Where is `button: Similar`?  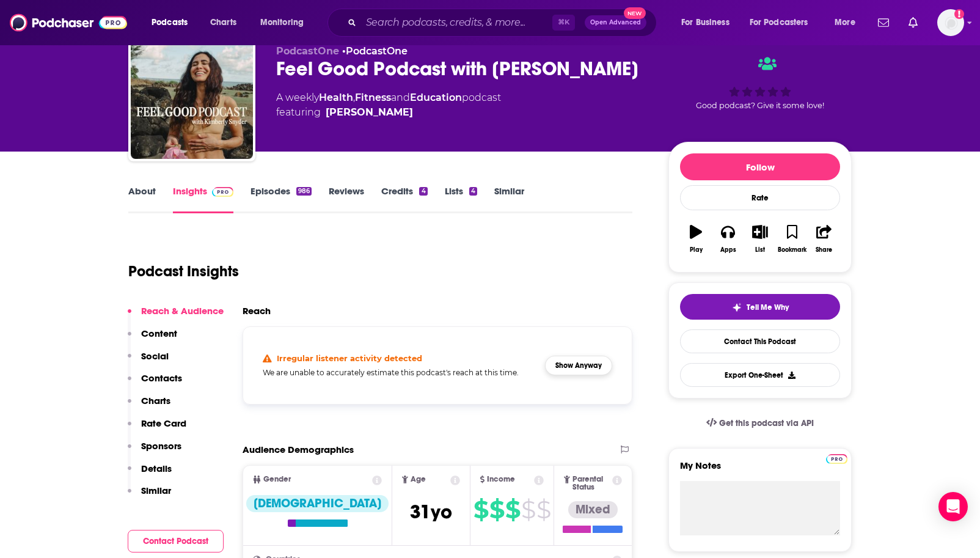
button: Similar is located at coordinates (149, 495).